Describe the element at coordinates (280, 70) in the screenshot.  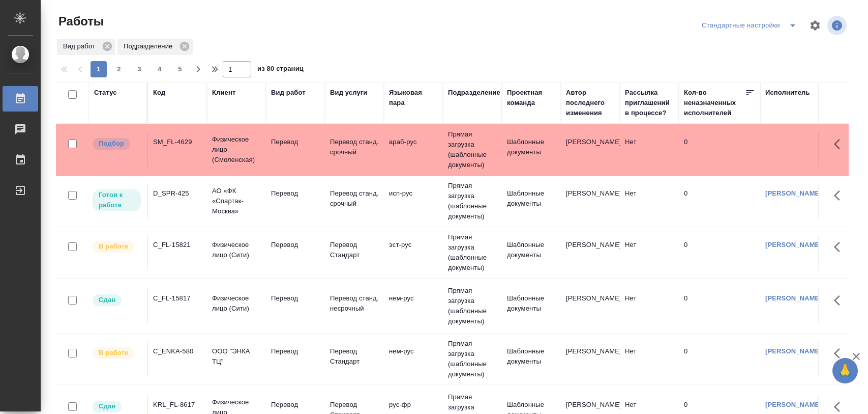
I see `span: из 80 страниц` at that location.